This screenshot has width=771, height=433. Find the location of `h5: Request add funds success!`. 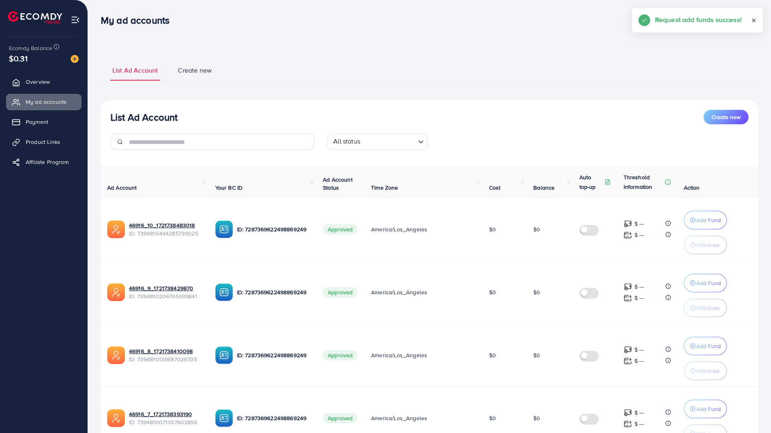

h5: Request add funds success! is located at coordinates (698, 20).